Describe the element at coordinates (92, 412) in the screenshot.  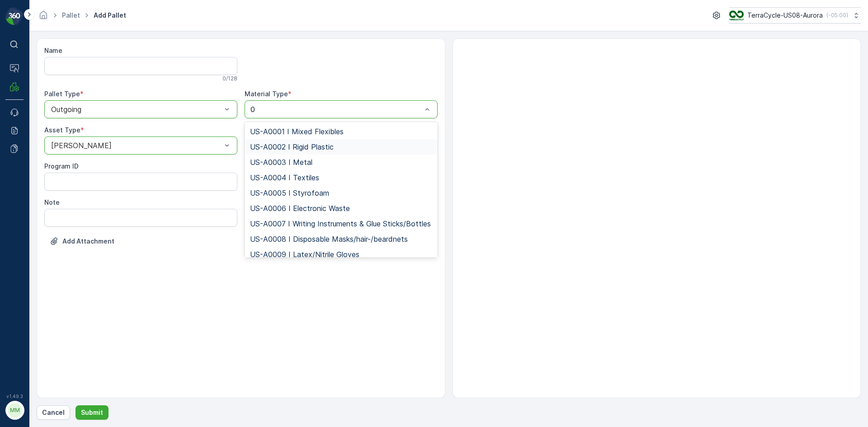
I see `button: Submit` at that location.